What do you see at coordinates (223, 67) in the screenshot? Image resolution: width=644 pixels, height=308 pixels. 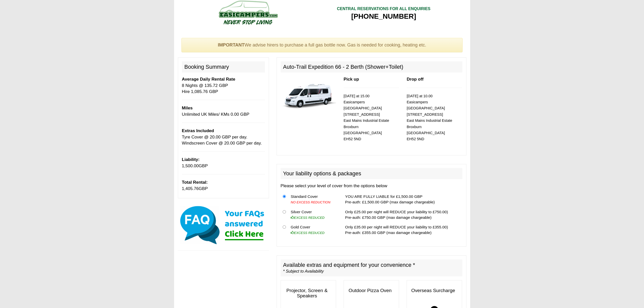 I see `h2: Booking Summary` at bounding box center [223, 67].